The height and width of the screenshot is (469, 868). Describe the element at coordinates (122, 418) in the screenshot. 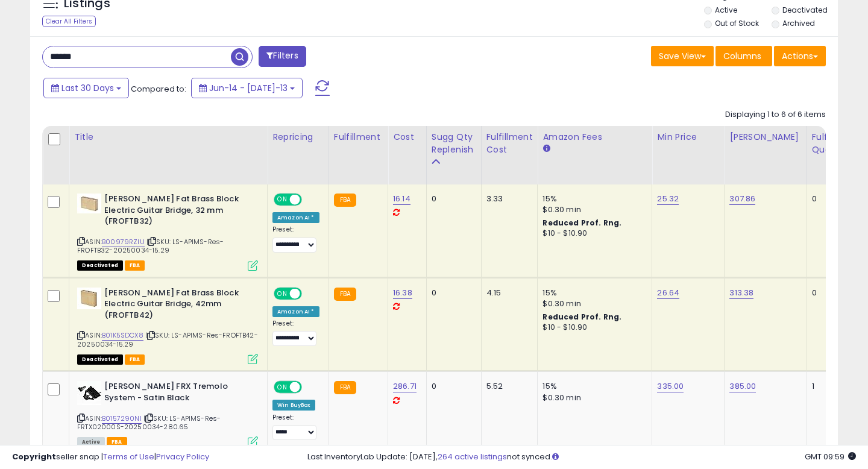

I see `a: B0157290NI` at that location.